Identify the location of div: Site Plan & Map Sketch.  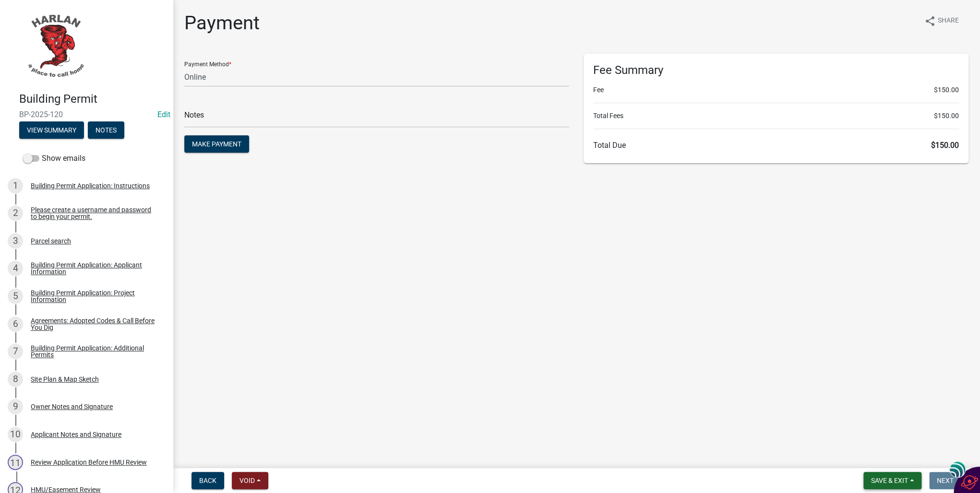
(64, 379).